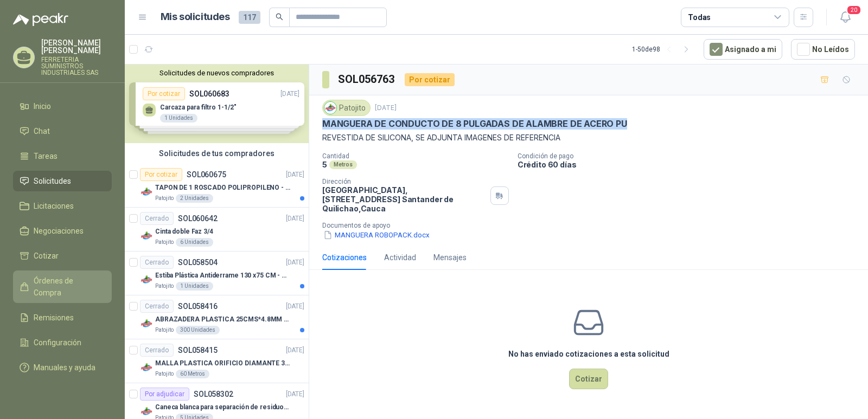  Describe the element at coordinates (416, 156) in the screenshot. I see `p: Cantidad` at that location.